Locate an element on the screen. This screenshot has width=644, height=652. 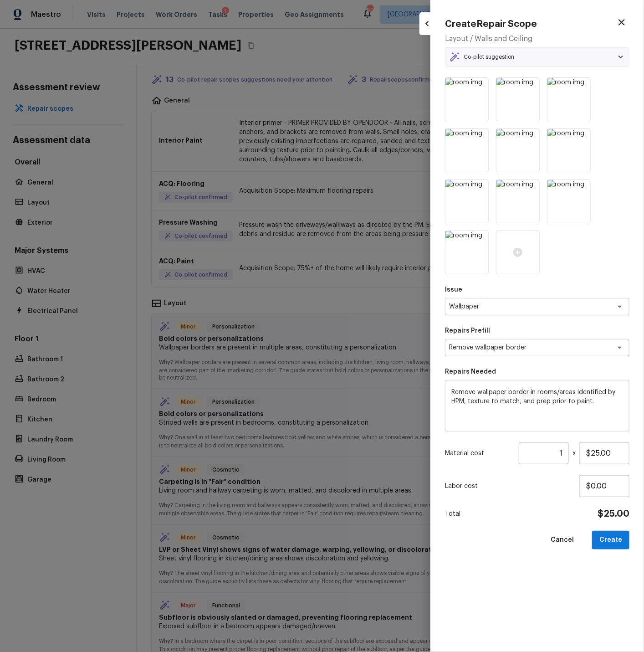
textarea: Wallpaper is located at coordinates (524, 306).